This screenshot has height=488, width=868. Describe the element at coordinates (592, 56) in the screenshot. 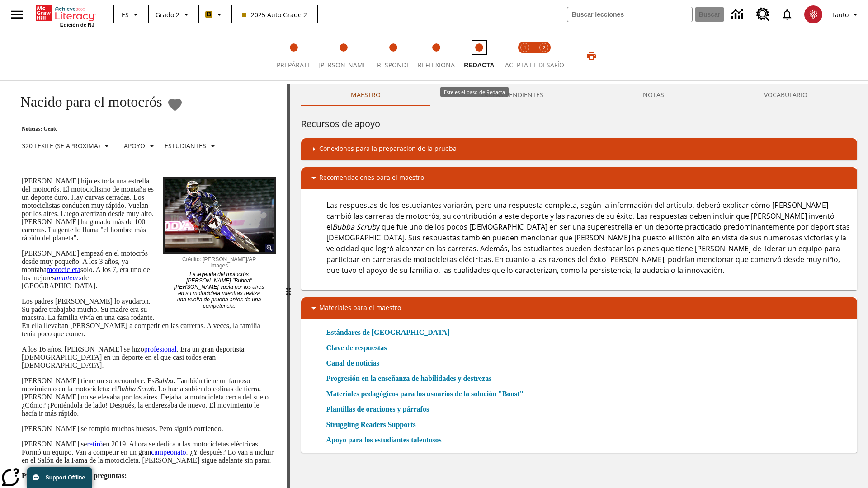

I see `button: Imprimir` at that location.